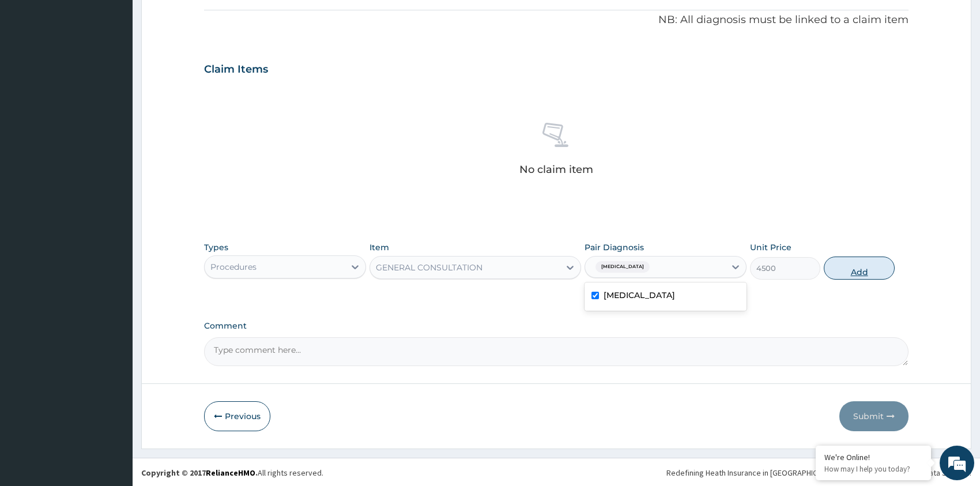 The image size is (980, 486). I want to click on p: NB: All diagnosis must be linked to a claim item, so click(556, 20).